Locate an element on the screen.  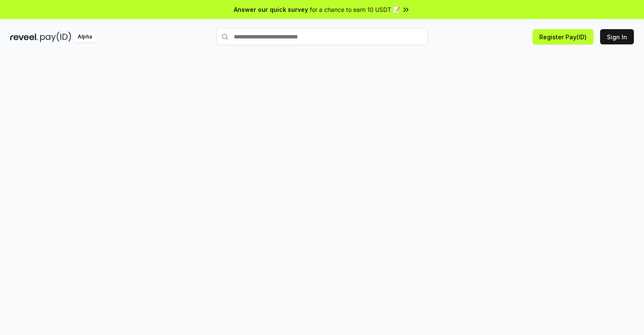
div: Alpha is located at coordinates (85, 37).